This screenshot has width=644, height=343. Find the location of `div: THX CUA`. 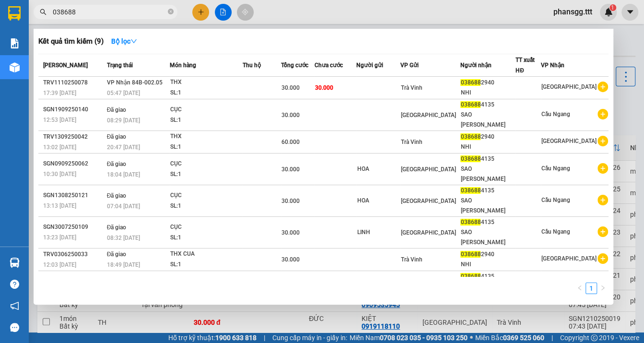

div: THX CUA is located at coordinates (206, 254).